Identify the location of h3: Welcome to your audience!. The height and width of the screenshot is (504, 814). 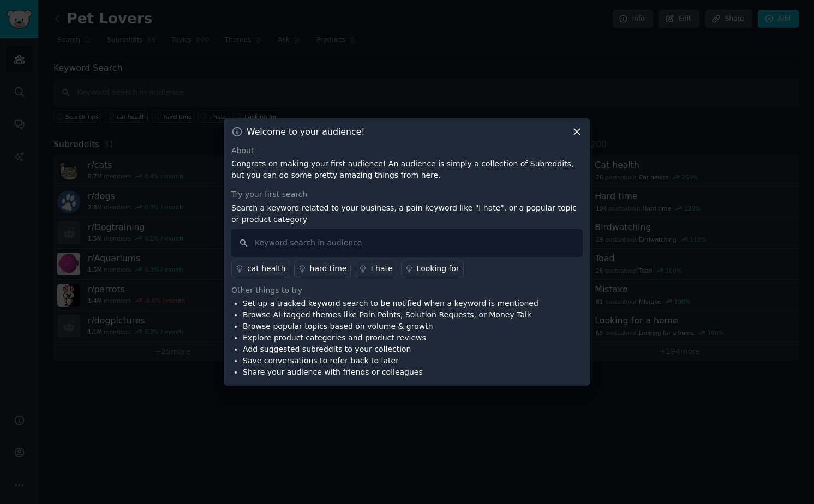
(305, 131).